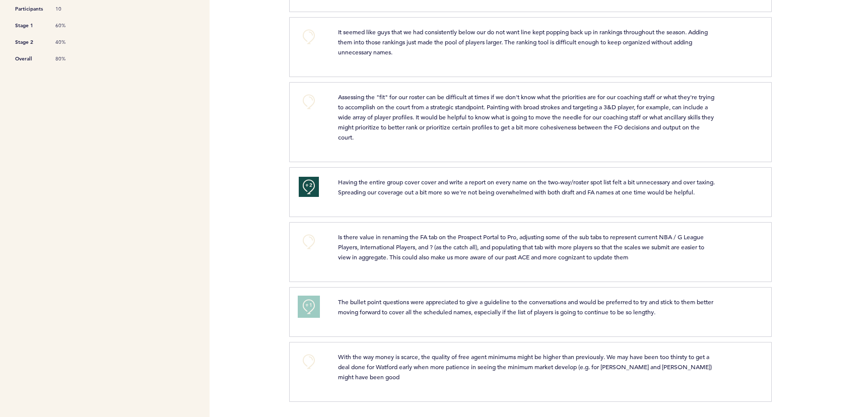  Describe the element at coordinates (309, 185) in the screenshot. I see `span: +2` at that location.